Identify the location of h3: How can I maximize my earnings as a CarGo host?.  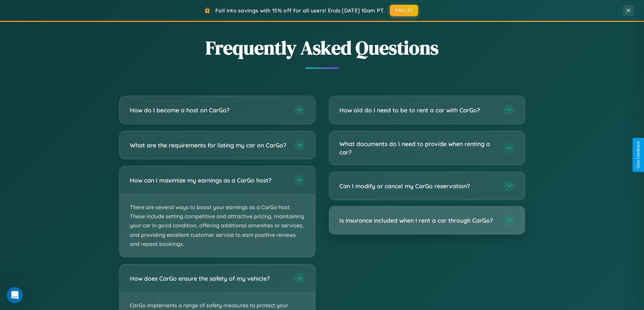
(209, 180).